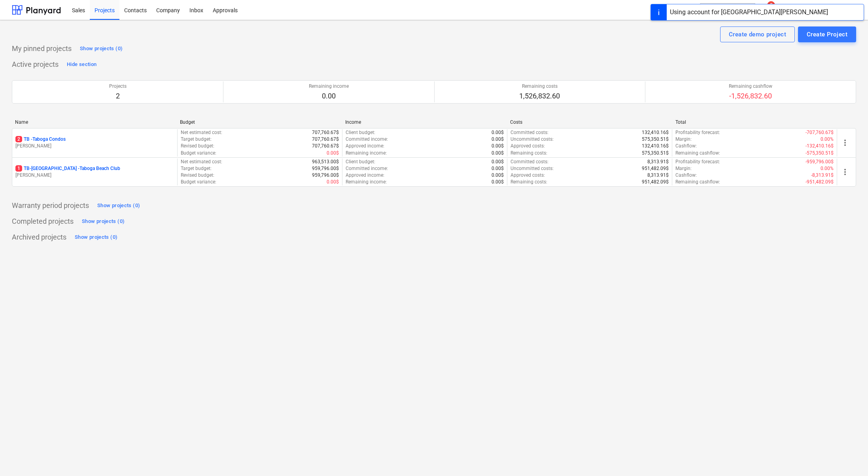 The image size is (868, 476). Describe the element at coordinates (42, 49) in the screenshot. I see `p: My pinned projects` at that location.